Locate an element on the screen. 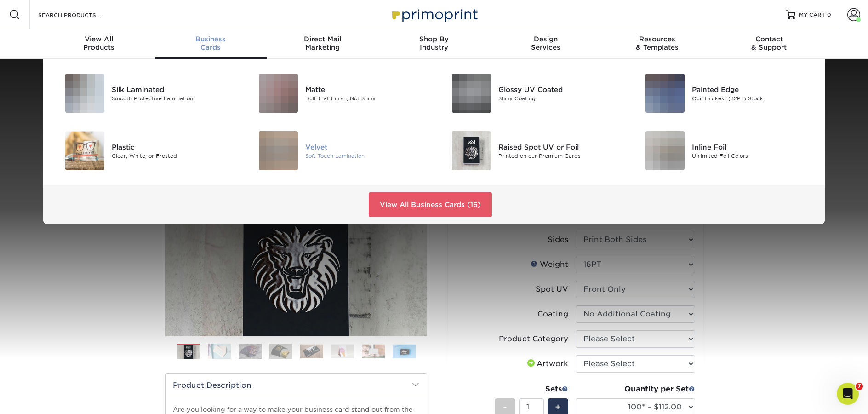  img: Silk Laminated Business Cards is located at coordinates (85, 92).